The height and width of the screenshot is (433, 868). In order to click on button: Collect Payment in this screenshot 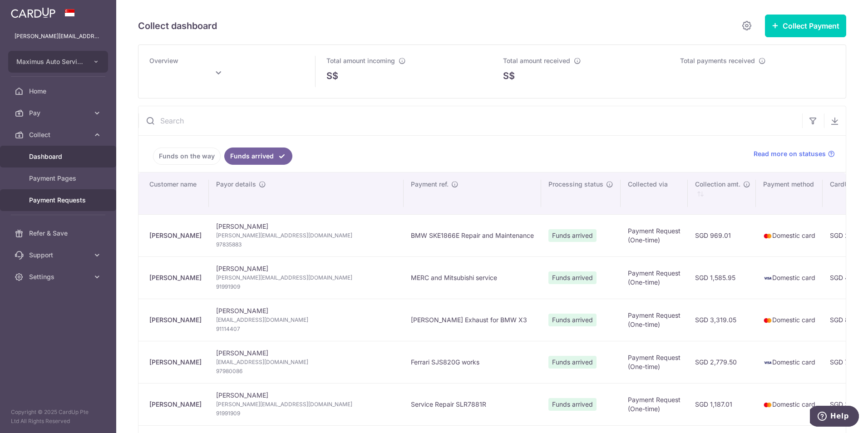, I will do `click(805, 26)`.